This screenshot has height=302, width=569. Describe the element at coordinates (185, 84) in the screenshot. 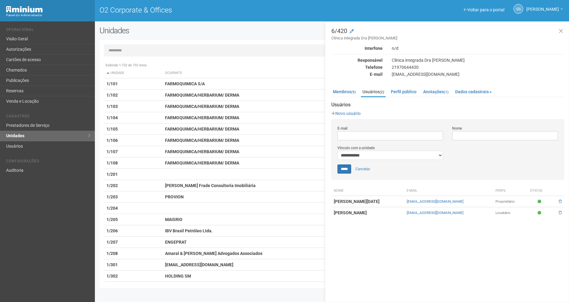

I see `strong: FARMOQUIMICA S/A` at that location.